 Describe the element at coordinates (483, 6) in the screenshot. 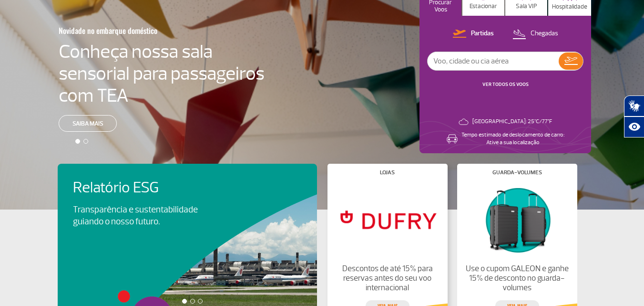

I see `p: Estacionar` at that location.